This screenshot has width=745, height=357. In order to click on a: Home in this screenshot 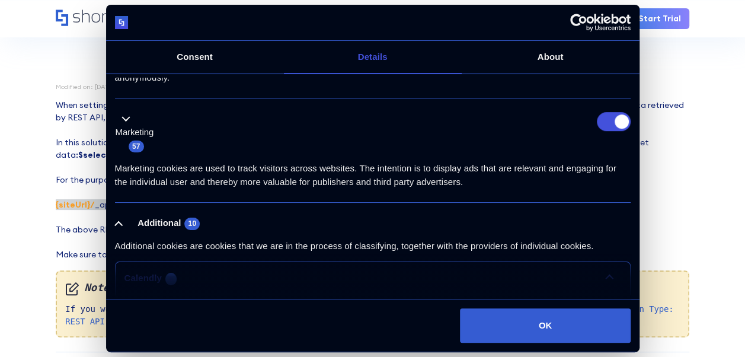, I will do `click(104, 18)`.